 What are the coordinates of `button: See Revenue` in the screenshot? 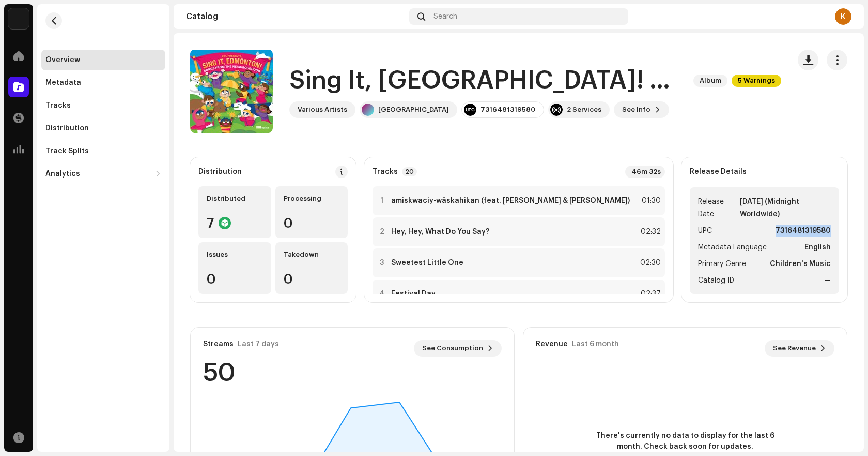 It's located at (799, 348).